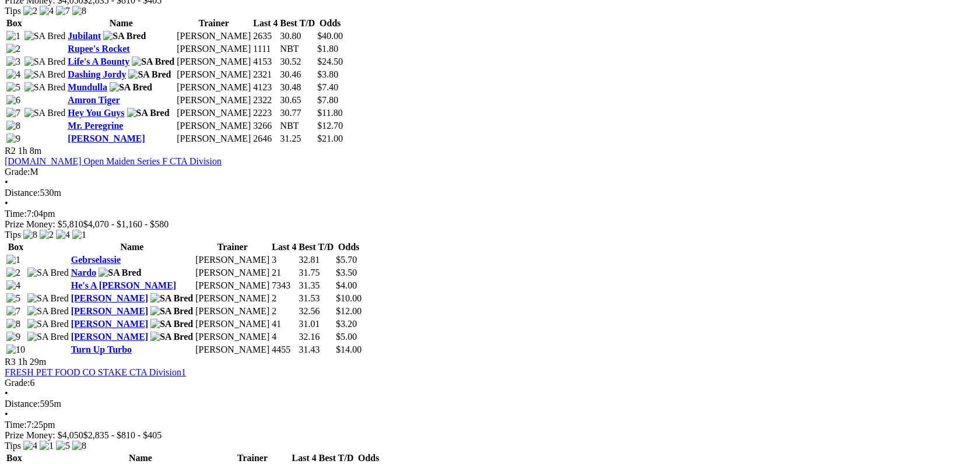  I want to click on a: Amron Tiger, so click(94, 100).